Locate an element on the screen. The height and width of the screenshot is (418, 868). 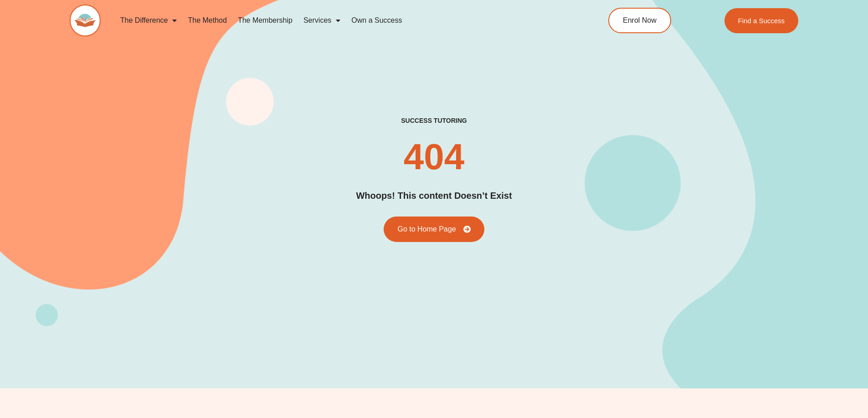
span: Go to Home Page is located at coordinates (426, 229).